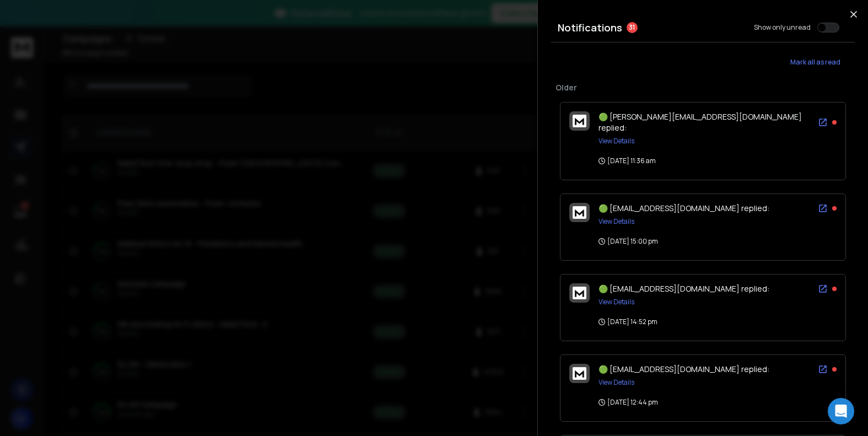 Image resolution: width=868 pixels, height=436 pixels. What do you see at coordinates (815, 62) in the screenshot?
I see `button: Mark all as read` at bounding box center [815, 62].